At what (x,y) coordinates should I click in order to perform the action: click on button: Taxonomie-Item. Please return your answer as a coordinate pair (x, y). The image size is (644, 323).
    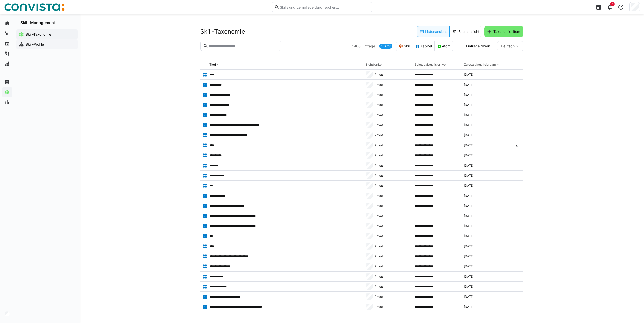
    Looking at the image, I should click on (504, 32).